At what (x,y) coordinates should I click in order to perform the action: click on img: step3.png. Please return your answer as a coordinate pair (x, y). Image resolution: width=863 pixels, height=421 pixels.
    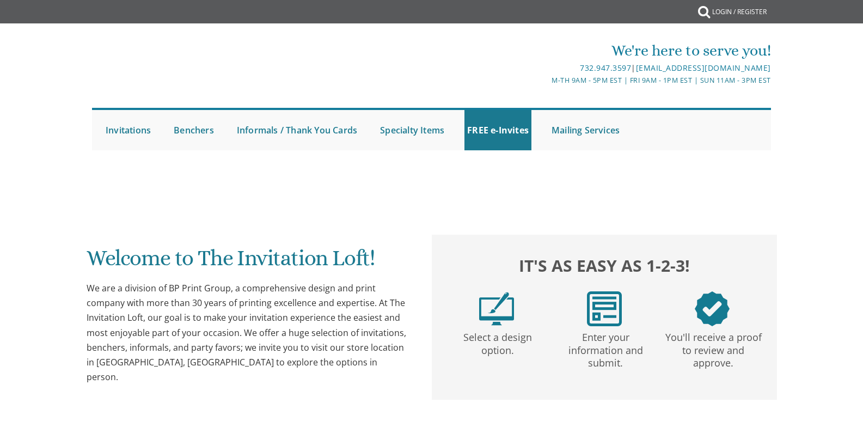
    Looking at the image, I should click on (712, 309).